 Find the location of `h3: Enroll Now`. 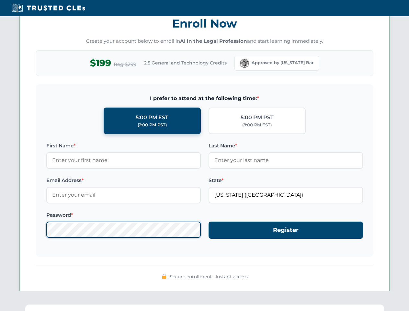

h3: Enroll Now is located at coordinates (205, 23).